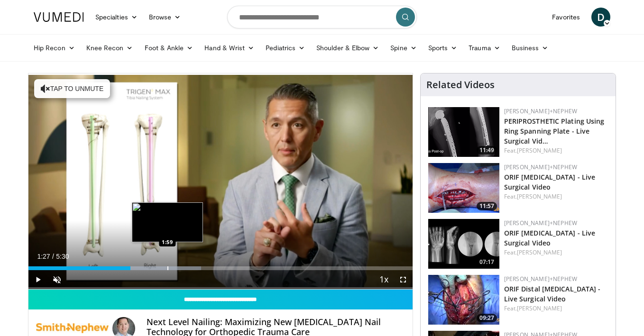  What do you see at coordinates (461, 84) in the screenshot?
I see `h4: Related Videos` at bounding box center [461, 84].